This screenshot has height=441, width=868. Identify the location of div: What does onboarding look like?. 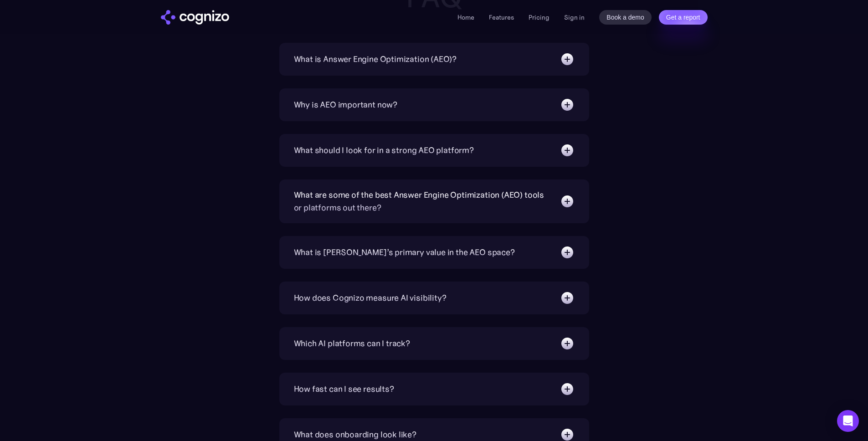
(355, 434).